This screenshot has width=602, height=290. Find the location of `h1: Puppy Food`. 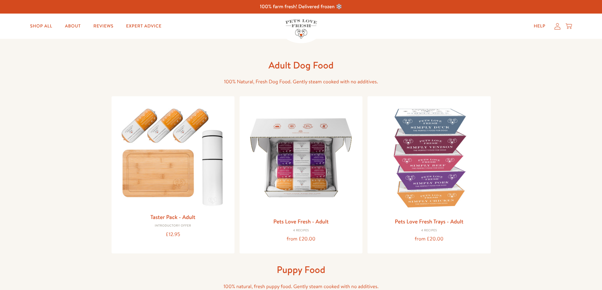

h1: Puppy Food is located at coordinates (301, 270).